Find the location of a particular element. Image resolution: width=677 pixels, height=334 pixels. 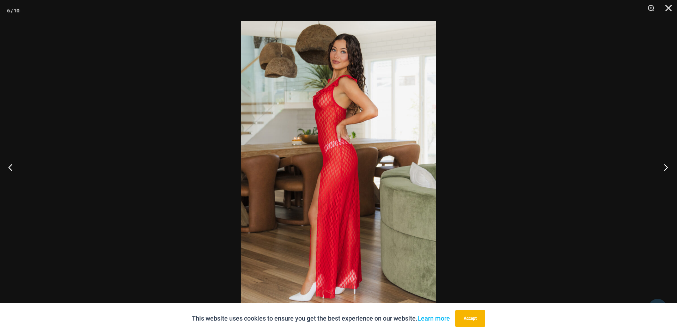

button: Next is located at coordinates (664, 167).